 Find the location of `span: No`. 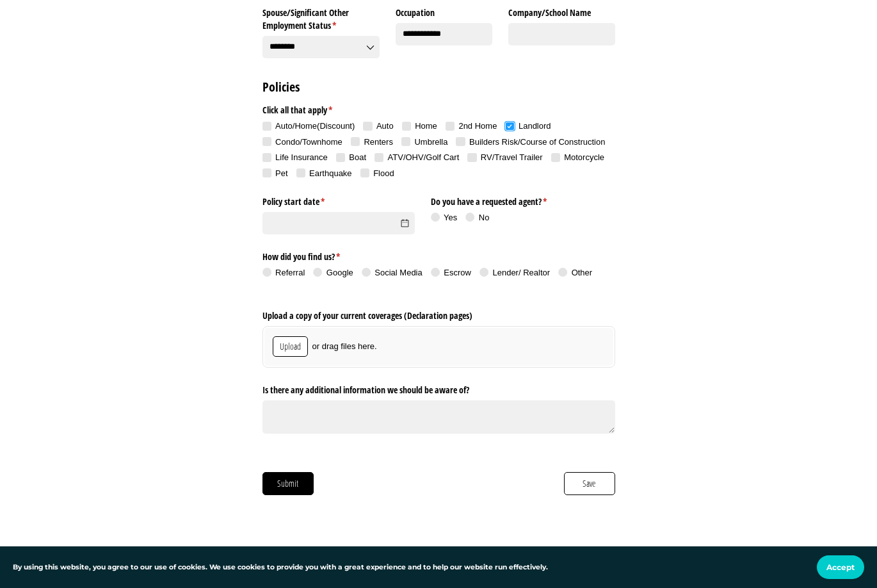

span: No is located at coordinates (484, 217).